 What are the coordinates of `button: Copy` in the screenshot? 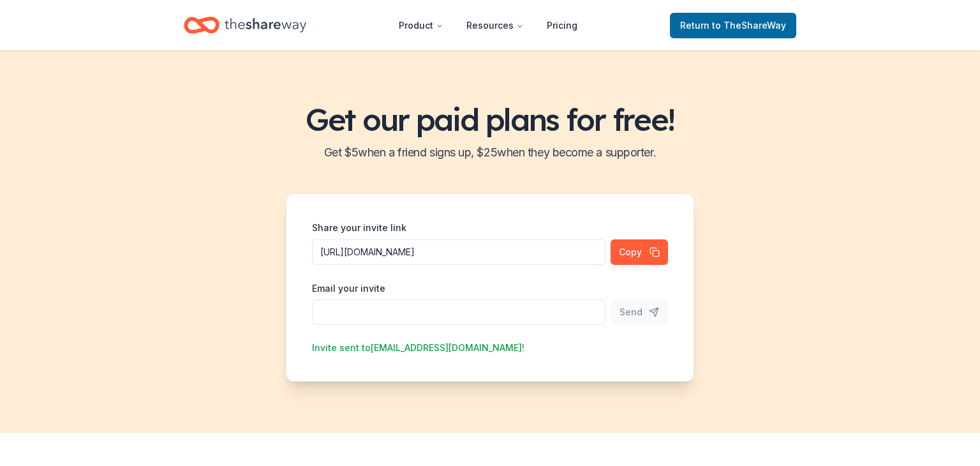 It's located at (639, 252).